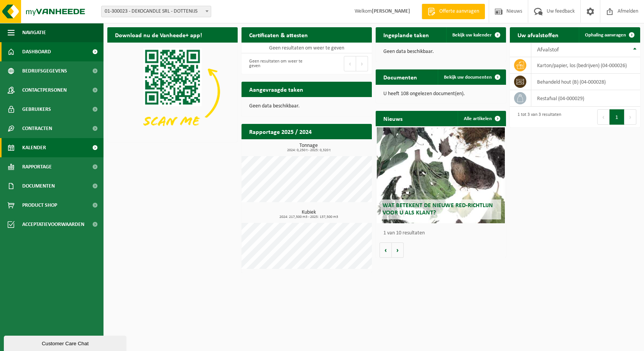 Image resolution: width=644 pixels, height=351 pixels. I want to click on p: 1 van 10 resultaten, so click(443, 233).